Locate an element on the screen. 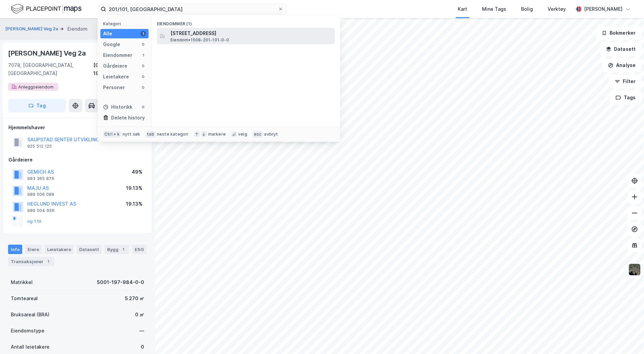 The height and width of the screenshot is (354, 644). div: 925 512 125 is located at coordinates (40, 146).